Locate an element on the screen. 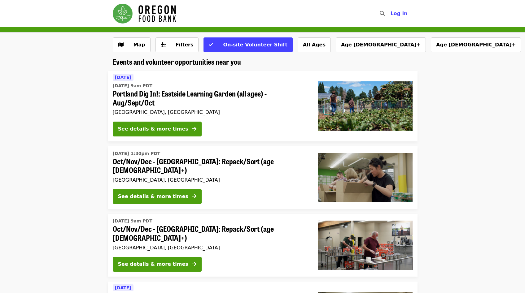  button: All Ages is located at coordinates (314, 45).